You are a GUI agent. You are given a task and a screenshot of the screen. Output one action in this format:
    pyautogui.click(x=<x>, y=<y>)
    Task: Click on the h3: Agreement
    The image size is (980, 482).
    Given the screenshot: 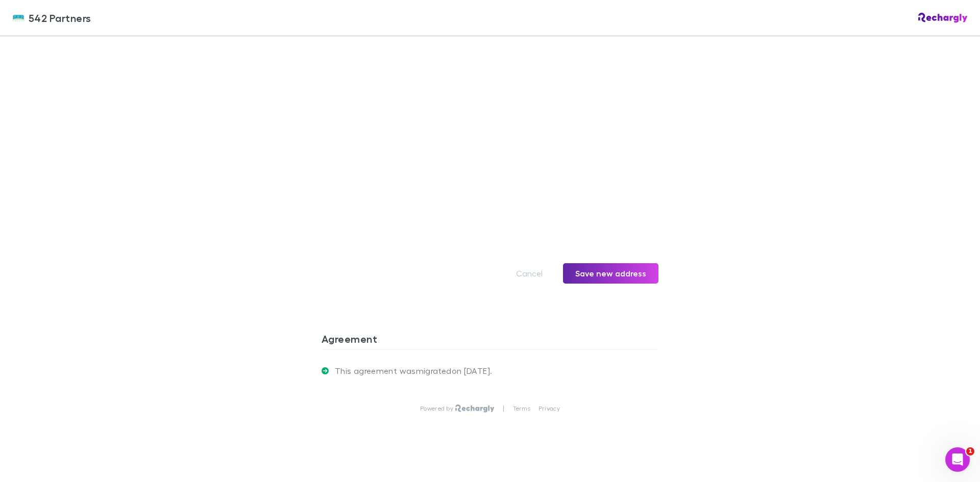 What is the action you would take?
    pyautogui.click(x=490, y=341)
    